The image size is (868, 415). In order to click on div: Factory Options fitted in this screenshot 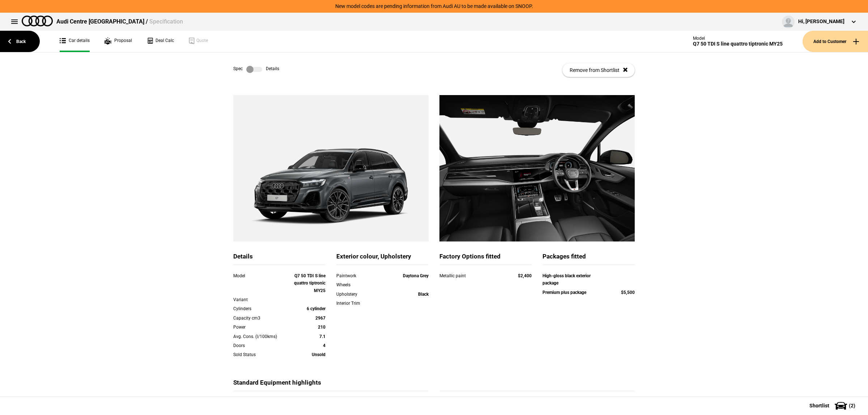, I will do `click(485, 259)`.